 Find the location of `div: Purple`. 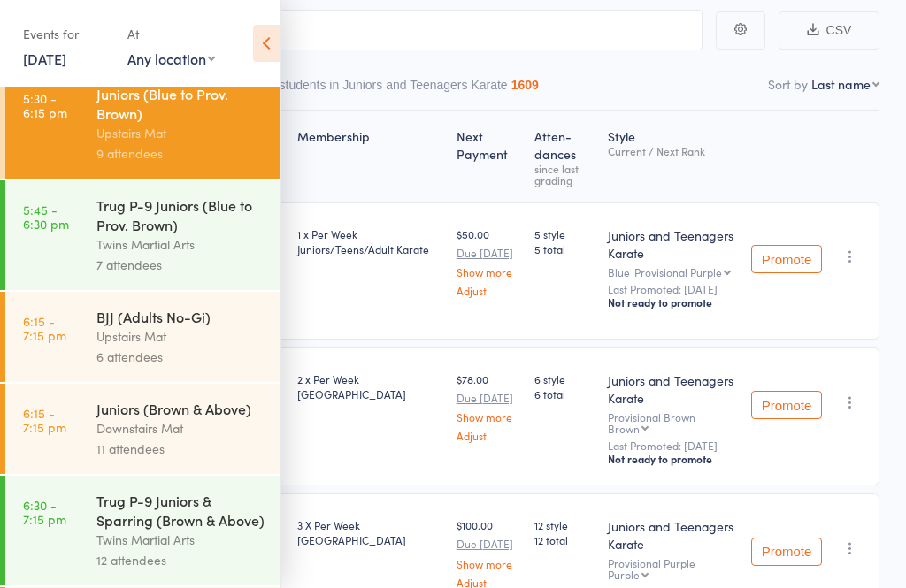

div: Purple is located at coordinates (624, 575).